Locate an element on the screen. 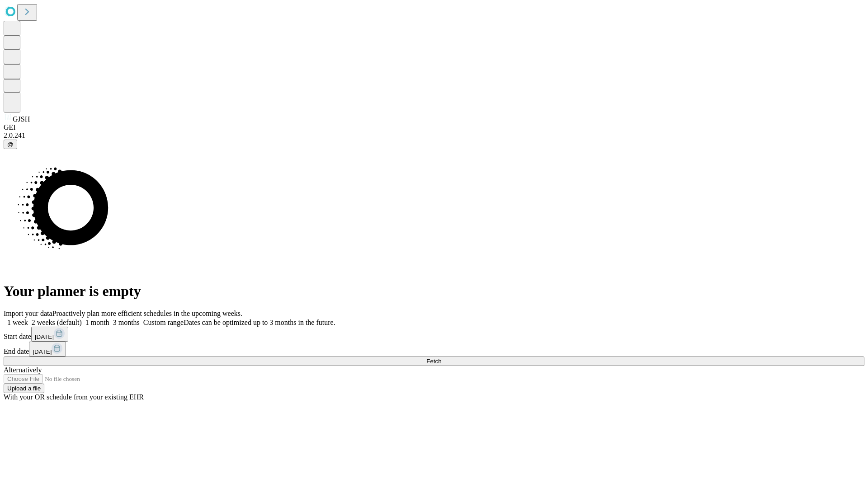 This screenshot has width=868, height=488. div: Start date is located at coordinates (434, 334).